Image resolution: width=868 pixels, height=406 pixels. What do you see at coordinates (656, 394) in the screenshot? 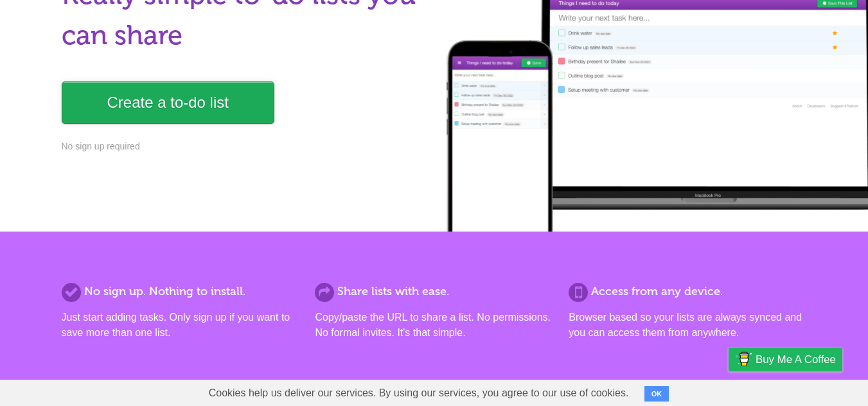
I see `button: OK` at bounding box center [656, 394].